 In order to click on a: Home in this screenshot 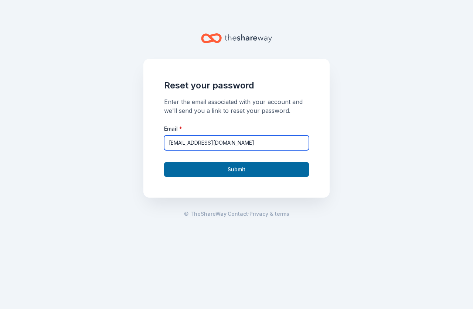, I will do `click(237, 38)`.